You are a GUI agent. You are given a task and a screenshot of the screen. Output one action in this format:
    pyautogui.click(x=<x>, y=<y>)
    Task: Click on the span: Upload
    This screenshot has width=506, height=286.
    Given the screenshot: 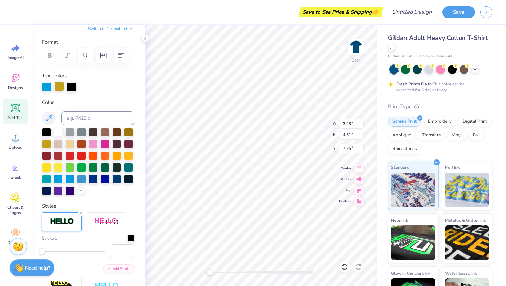 What is the action you would take?
    pyautogui.click(x=15, y=148)
    